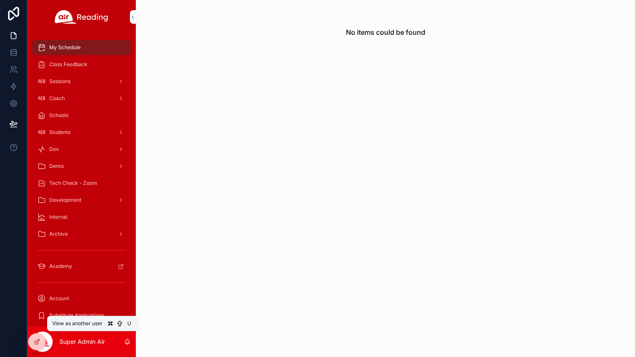  Describe the element at coordinates (82, 342) in the screenshot. I see `p: Super Admin Air` at that location.